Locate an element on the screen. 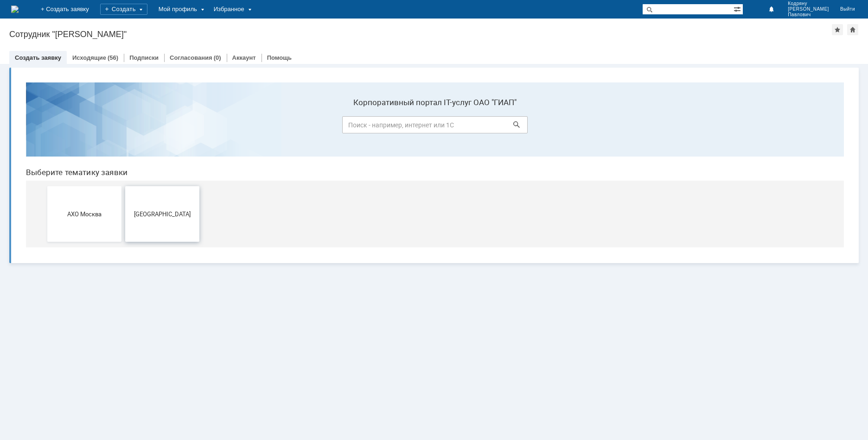  a: Подписки is located at coordinates (144, 58).